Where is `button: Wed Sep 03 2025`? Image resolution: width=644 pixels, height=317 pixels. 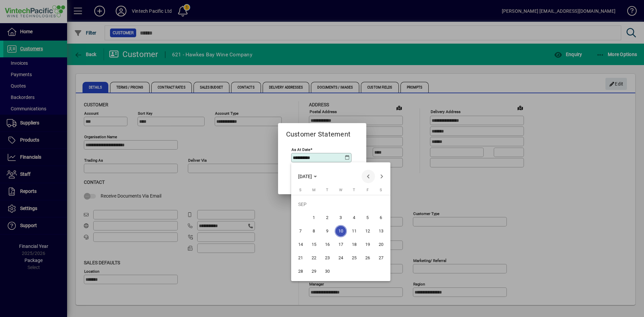
button: Wed Sep 03 2025 is located at coordinates (341, 218).